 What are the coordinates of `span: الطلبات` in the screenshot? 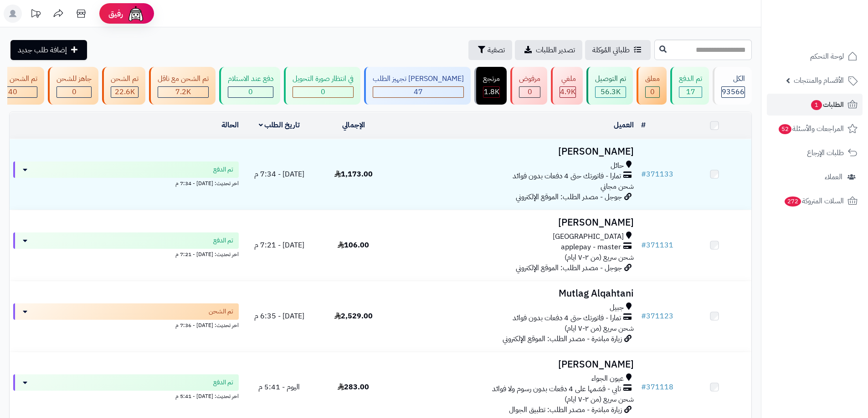 It's located at (826, 105).